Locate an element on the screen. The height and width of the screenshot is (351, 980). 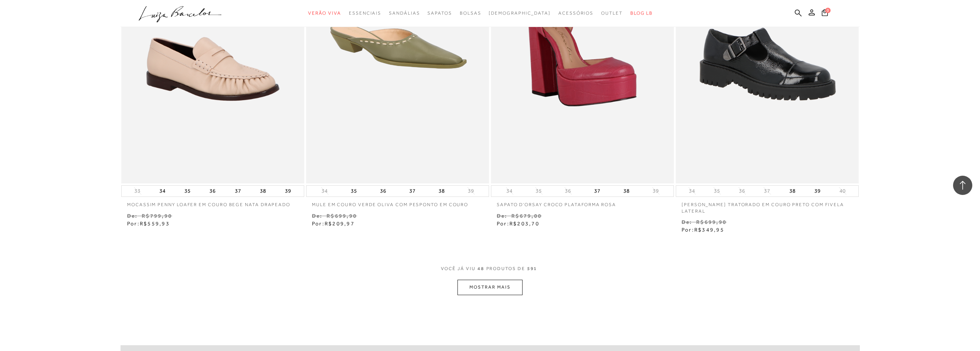
p: Sapato d'orsay croco plataforma rosa is located at coordinates (583, 202).